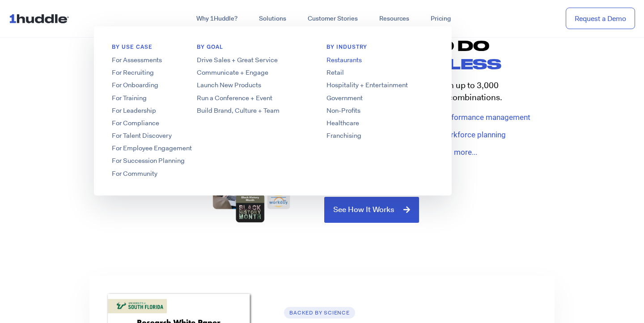 This screenshot has height=323, width=644. Describe the element at coordinates (380, 111) in the screenshot. I see `a: Non-Profits` at that location.